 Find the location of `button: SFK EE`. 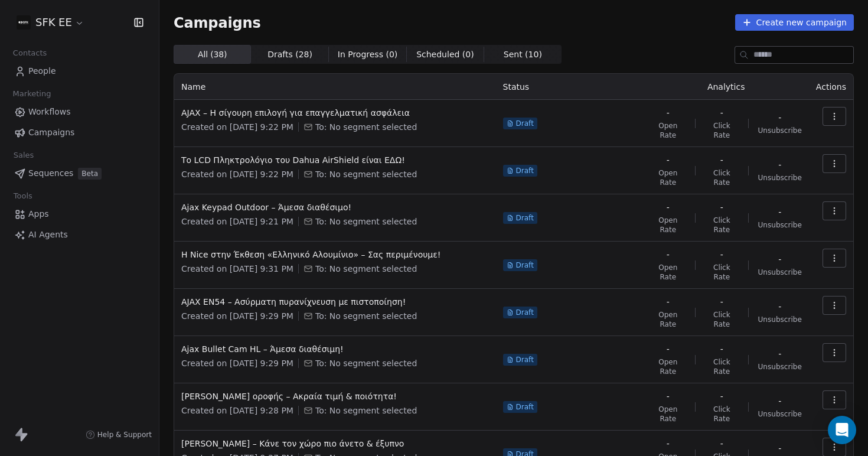

button: SFK EE is located at coordinates (50, 22).